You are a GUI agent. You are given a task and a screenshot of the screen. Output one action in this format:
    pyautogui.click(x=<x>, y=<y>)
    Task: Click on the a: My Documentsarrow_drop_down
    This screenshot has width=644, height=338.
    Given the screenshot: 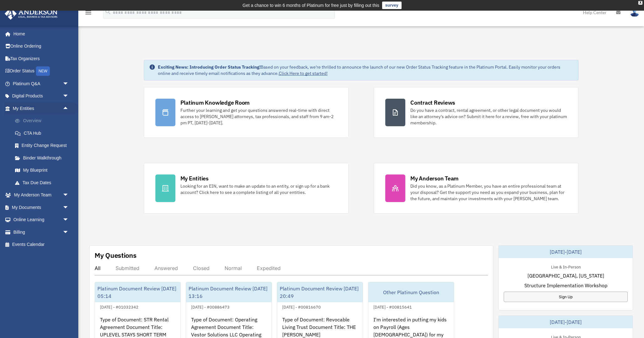 What is the action you would take?
    pyautogui.click(x=41, y=207)
    